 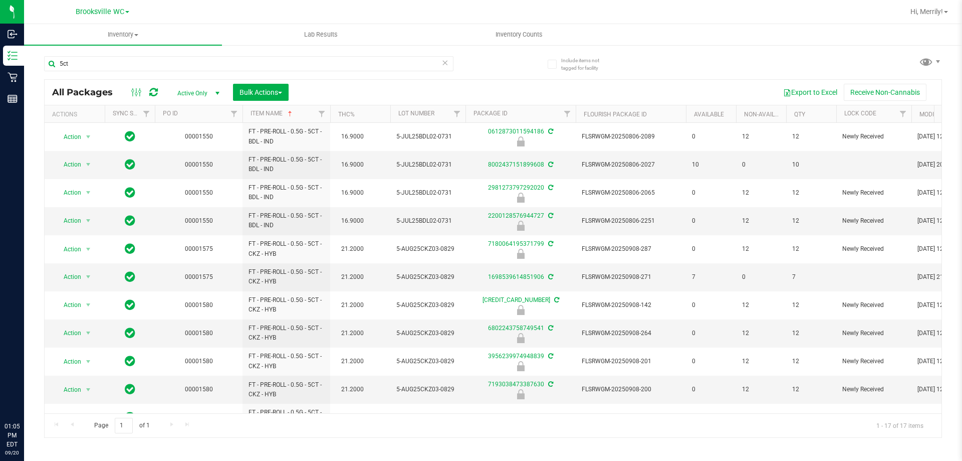 I want to click on span: FLSRWGM-20250908-142, so click(x=631, y=305).